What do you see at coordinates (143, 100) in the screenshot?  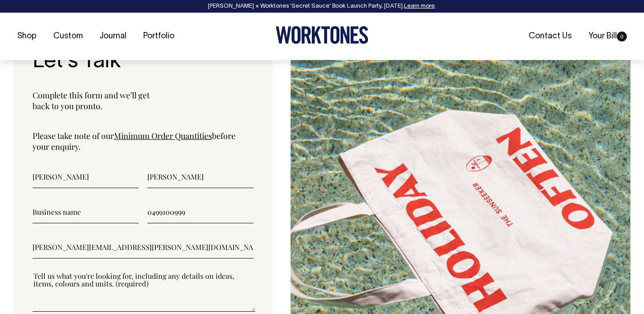 I see `p: Complete this form and we’ll get back to you pronto.` at bounding box center [143, 100].